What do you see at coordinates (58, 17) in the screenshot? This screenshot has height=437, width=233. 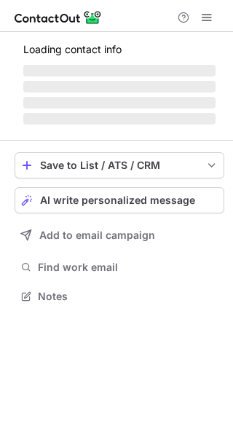 I see `img: ContactOut v5.3.10` at bounding box center [58, 17].